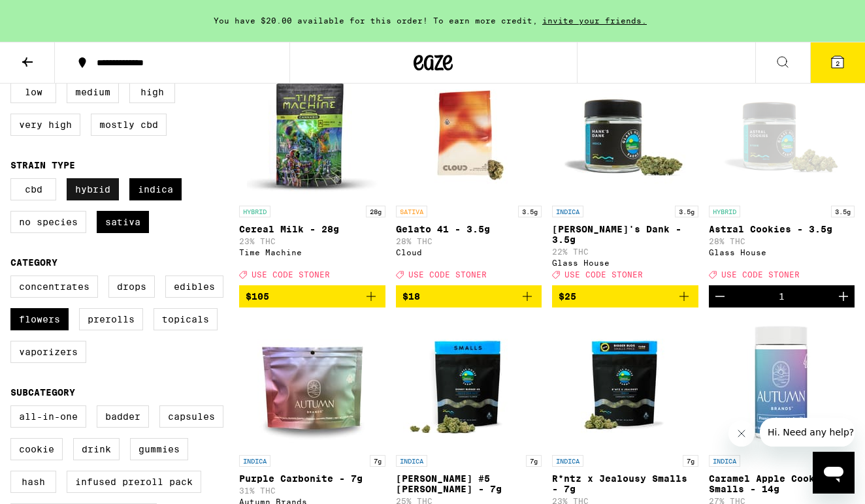 The image size is (865, 504). I want to click on img: Cloud - Gelato 41 - 3.5g, so click(469, 134).